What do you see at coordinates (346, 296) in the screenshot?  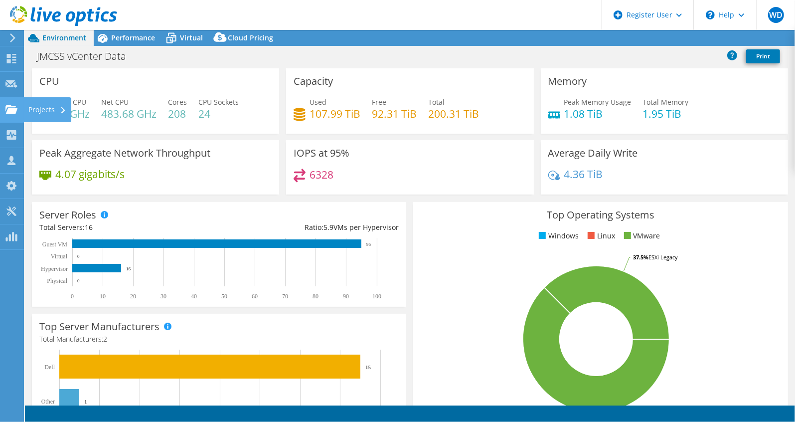 I see `text: 90` at bounding box center [346, 296].